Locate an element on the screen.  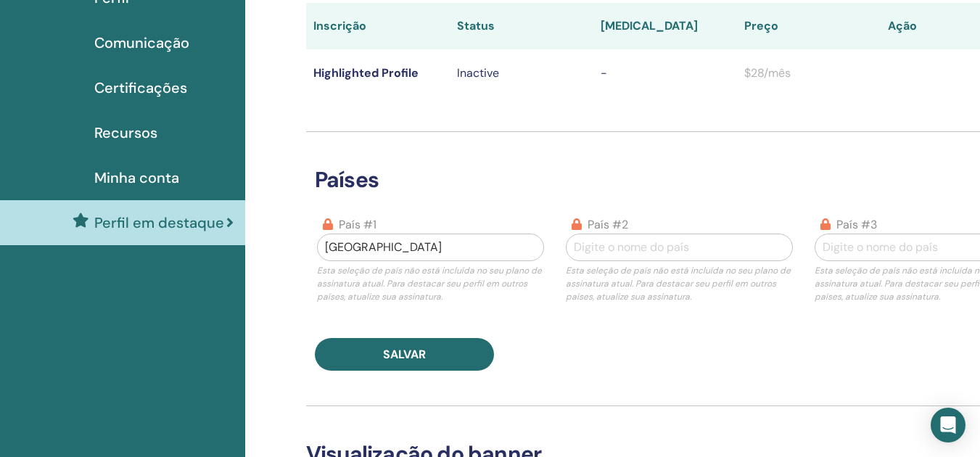
td: Highlighted Profile is located at coordinates (378, 72).